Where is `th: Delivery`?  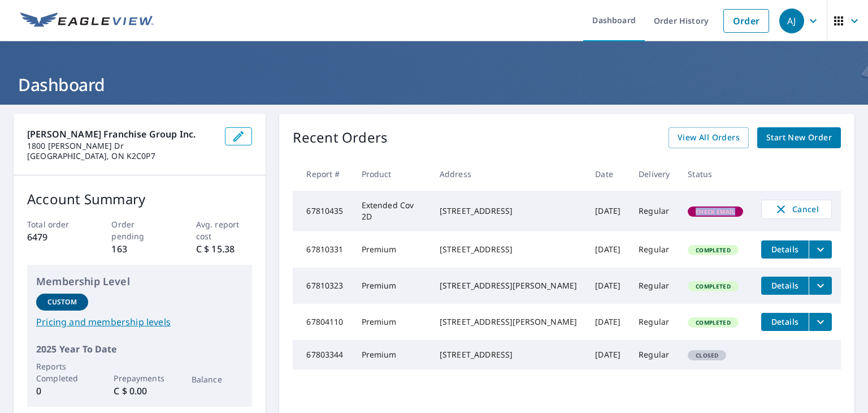
th: Delivery is located at coordinates (654, 173).